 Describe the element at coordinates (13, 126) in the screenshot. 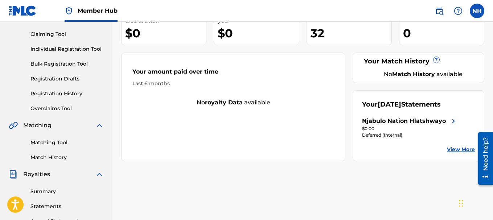

I see `img: Matching` at that location.